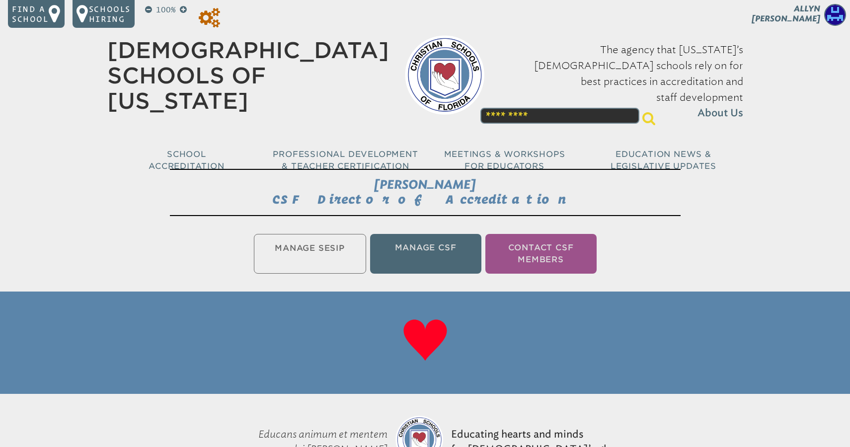 The width and height of the screenshot is (850, 447). Describe the element at coordinates (721, 113) in the screenshot. I see `span: About Us` at that location.